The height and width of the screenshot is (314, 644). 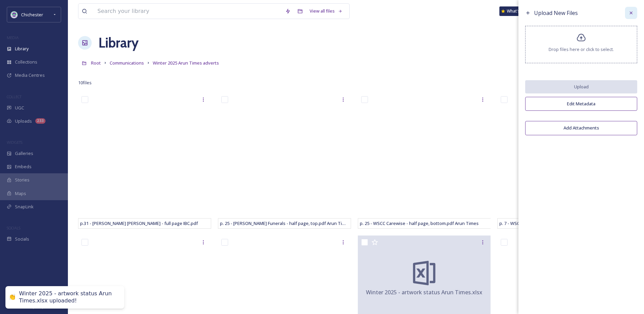 What do you see at coordinates (23, 166) in the screenshot?
I see `span: Embeds` at bounding box center [23, 166].